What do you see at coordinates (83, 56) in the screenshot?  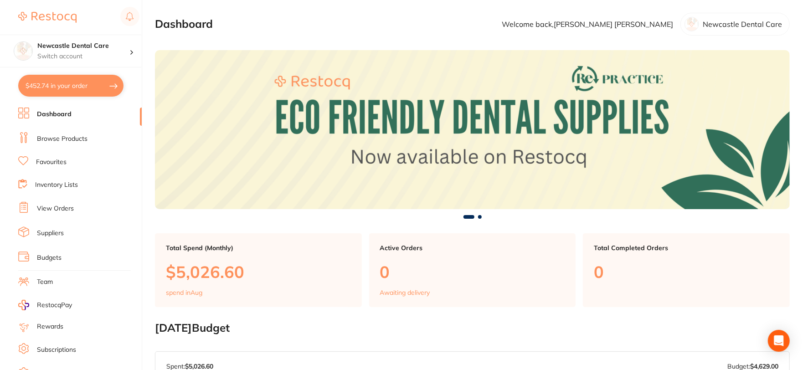 I see `p: Switch account` at bounding box center [83, 56].